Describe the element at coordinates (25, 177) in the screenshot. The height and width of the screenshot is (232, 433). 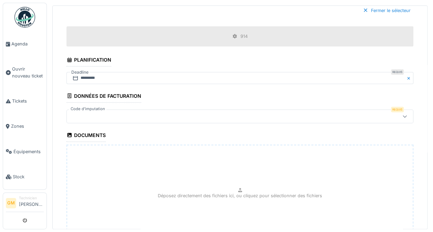
I see `a: Stock` at that location.